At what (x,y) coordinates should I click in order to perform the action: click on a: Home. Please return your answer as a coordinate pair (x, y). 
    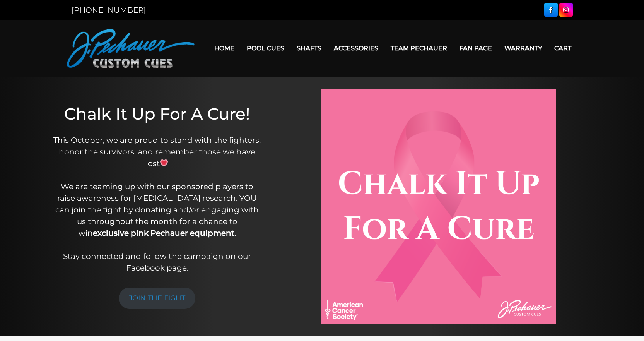
    Looking at the image, I should click on (225, 48).